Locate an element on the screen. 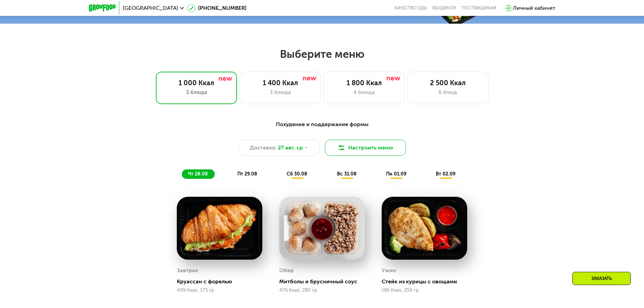 The height and width of the screenshot is (308, 644). div: 1 800 Ккал is located at coordinates (365, 83).